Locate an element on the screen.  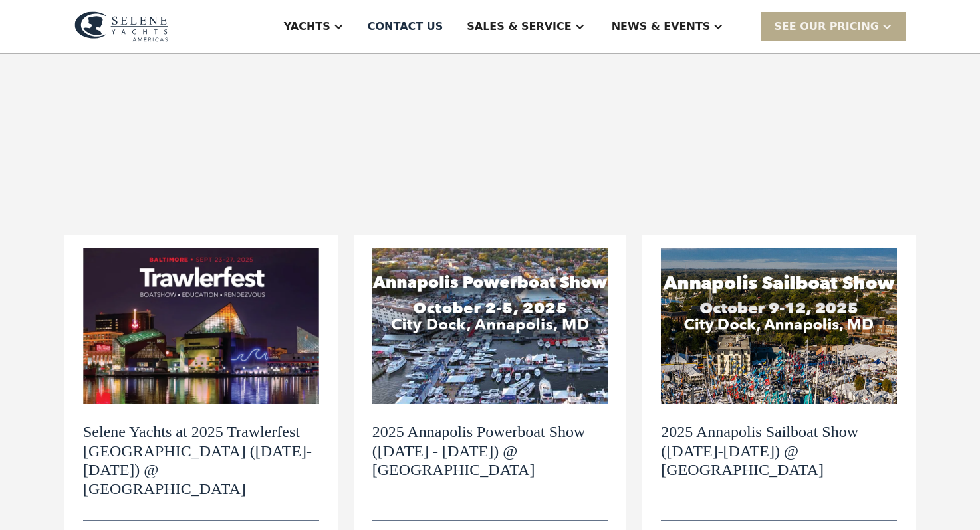
img: logo is located at coordinates (121, 26).